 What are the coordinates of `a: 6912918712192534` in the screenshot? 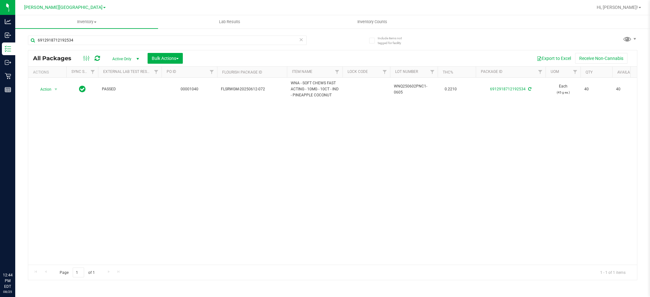 It's located at (508, 89).